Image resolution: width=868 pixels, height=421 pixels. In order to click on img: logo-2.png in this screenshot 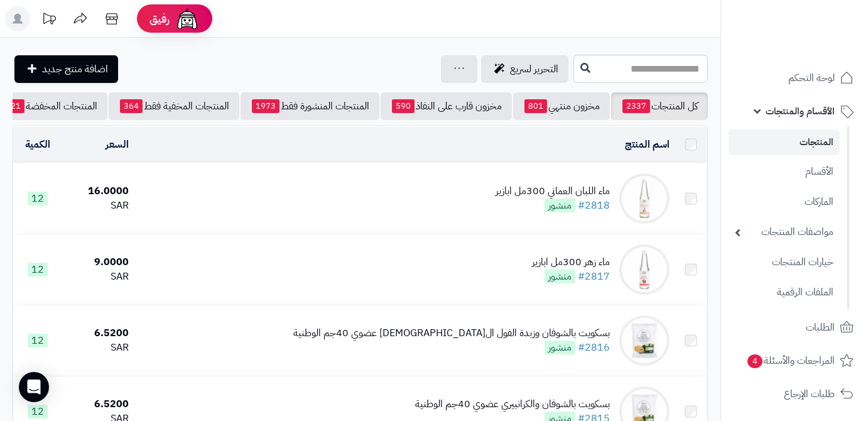, I will do `click(819, 42)`.